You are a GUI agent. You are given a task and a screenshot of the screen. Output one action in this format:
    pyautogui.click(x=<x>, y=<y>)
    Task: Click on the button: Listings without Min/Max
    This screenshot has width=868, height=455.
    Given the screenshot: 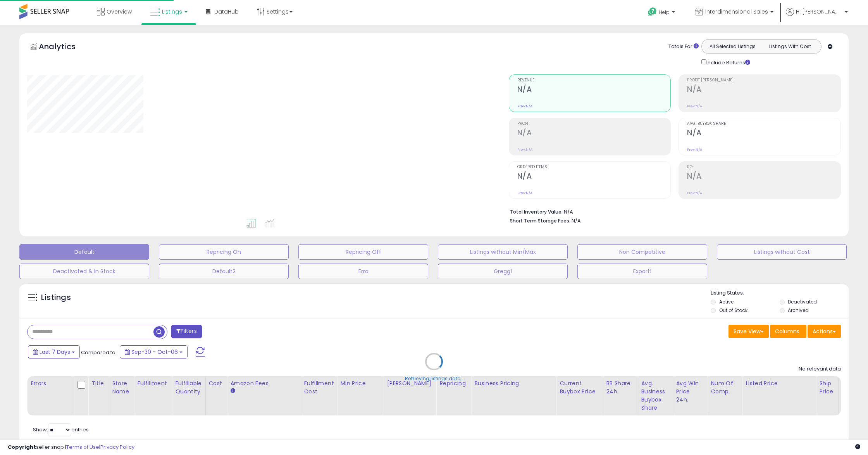 What is the action you would take?
    pyautogui.click(x=503, y=252)
    